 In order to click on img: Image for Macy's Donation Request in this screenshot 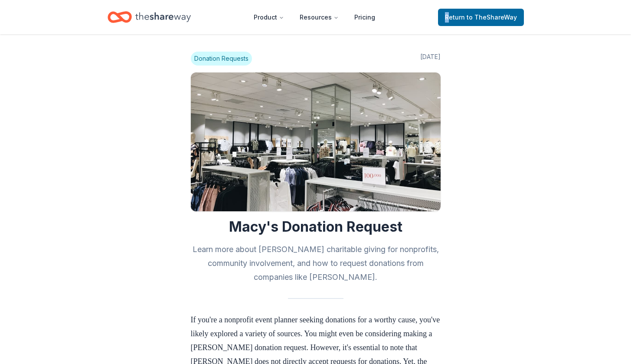, I will do `click(316, 142)`.